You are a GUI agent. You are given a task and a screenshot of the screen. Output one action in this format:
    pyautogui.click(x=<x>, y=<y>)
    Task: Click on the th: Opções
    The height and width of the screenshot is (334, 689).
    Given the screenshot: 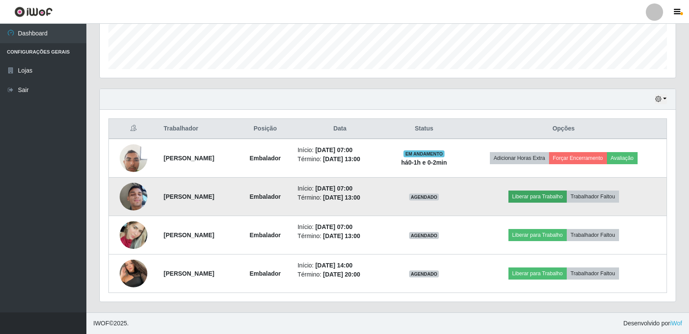 What is the action you would take?
    pyautogui.click(x=563, y=129)
    